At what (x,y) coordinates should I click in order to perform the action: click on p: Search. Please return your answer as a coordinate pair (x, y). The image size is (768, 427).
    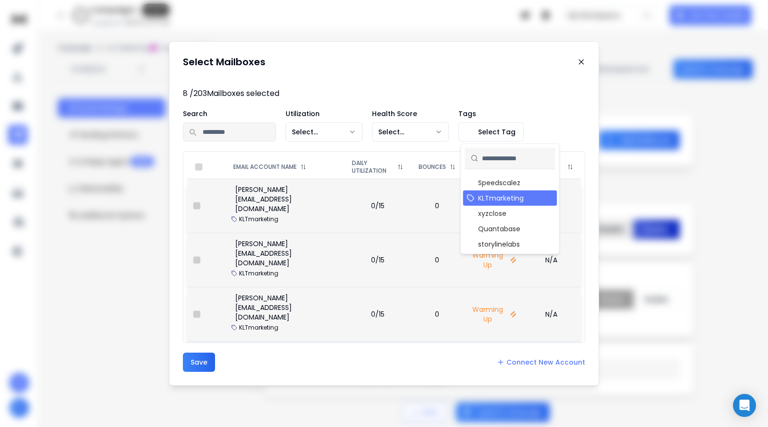
    Looking at the image, I should click on (229, 114).